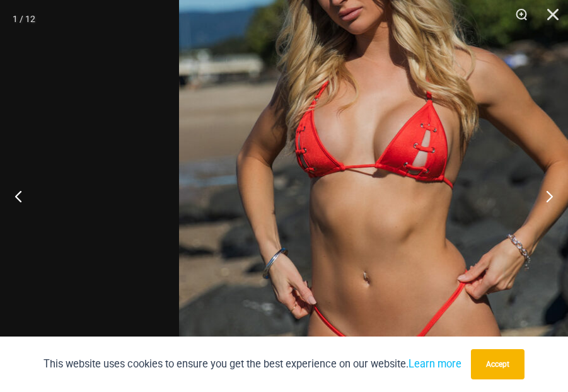 The height and width of the screenshot is (392, 568). What do you see at coordinates (435, 364) in the screenshot?
I see `a: Learn more` at bounding box center [435, 364].